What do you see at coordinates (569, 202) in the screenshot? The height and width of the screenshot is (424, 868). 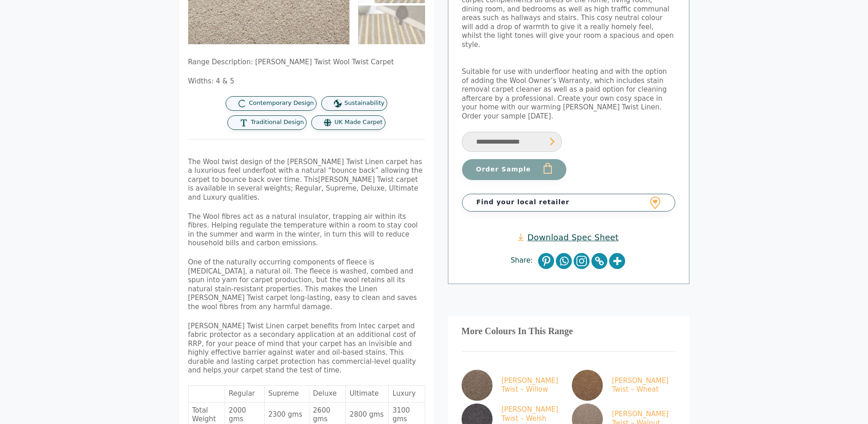 I see `a: Find your local retailer` at bounding box center [569, 202].